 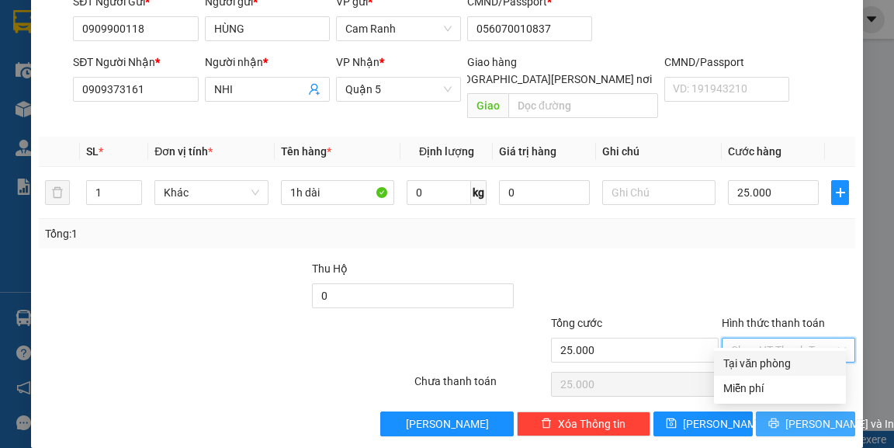 What do you see at coordinates (547, 424) in the screenshot?
I see `span: delete` at bounding box center [547, 424].